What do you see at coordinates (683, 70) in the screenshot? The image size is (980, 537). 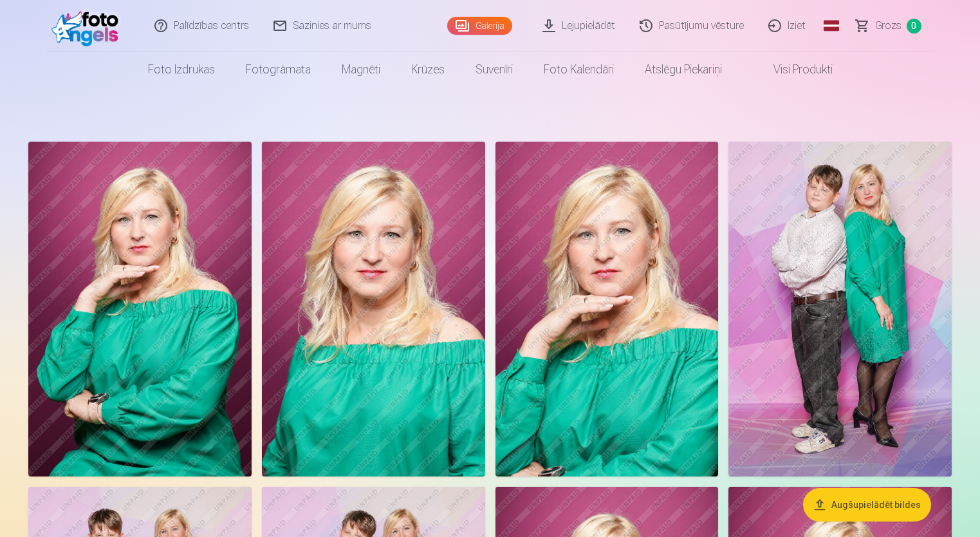 I see `a: Atslēgu piekariņi` at bounding box center [683, 70].